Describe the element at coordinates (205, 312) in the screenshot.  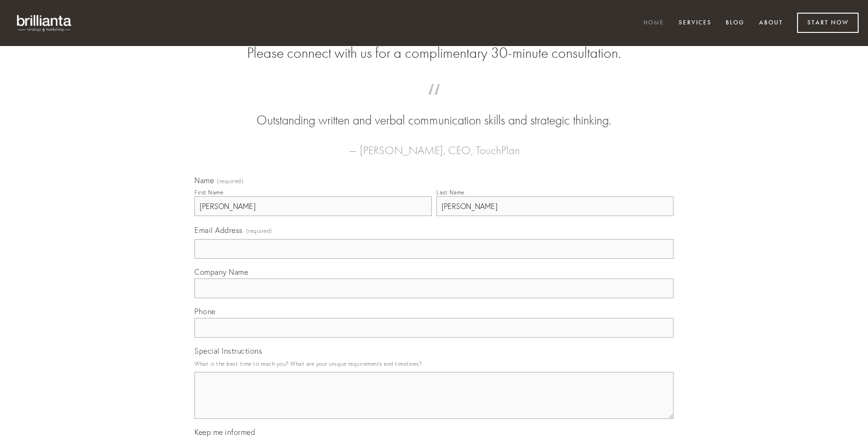
I see `span: Phone` at that location.